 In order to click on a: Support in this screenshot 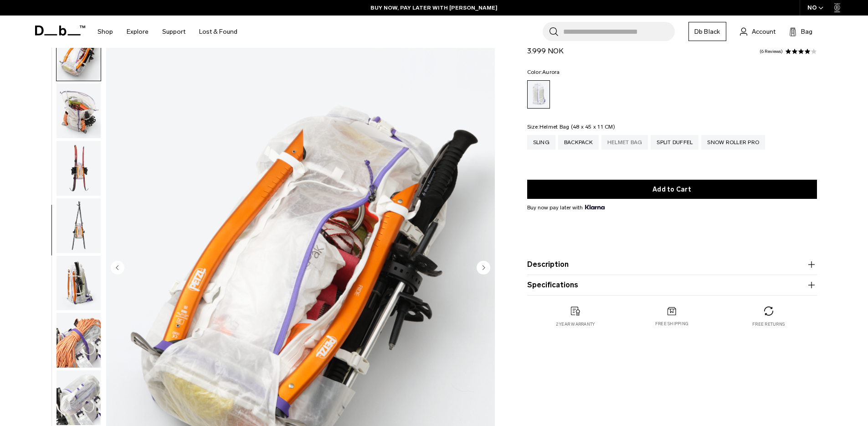, I will do `click(173, 32)`.